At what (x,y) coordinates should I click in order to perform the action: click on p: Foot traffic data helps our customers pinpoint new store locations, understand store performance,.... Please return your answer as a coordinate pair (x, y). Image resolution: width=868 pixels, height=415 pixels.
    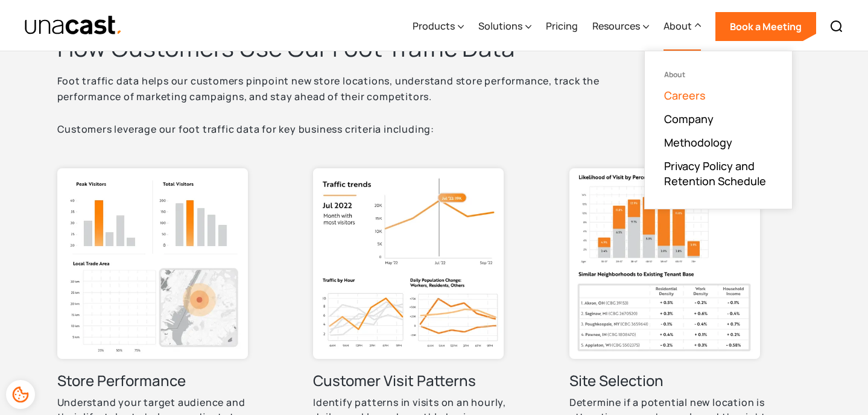
    Looking at the image, I should click on (359, 105).